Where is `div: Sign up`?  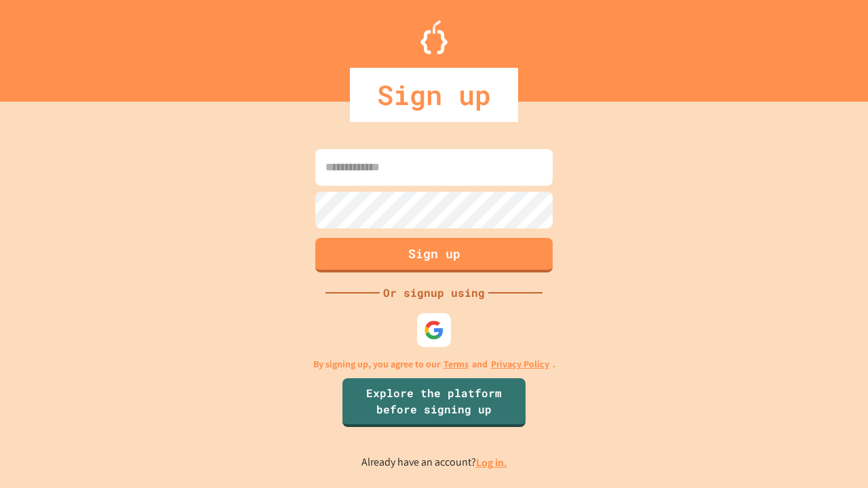
div: Sign up is located at coordinates (434, 95).